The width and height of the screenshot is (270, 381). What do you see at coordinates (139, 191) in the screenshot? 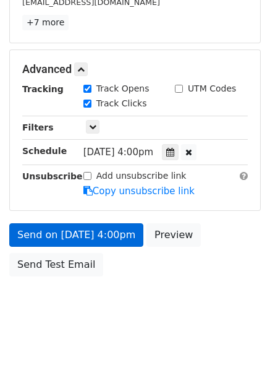
I see `a: Copy unsubscribe link` at bounding box center [139, 191].